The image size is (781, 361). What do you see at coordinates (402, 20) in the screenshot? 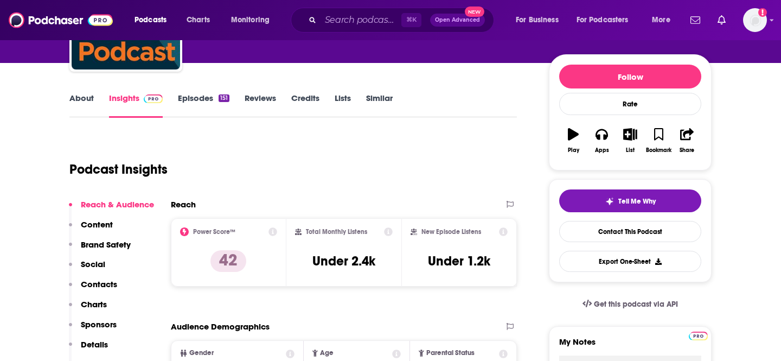
I see `div: Search podcasts, credits, & more...` at bounding box center [402, 20].